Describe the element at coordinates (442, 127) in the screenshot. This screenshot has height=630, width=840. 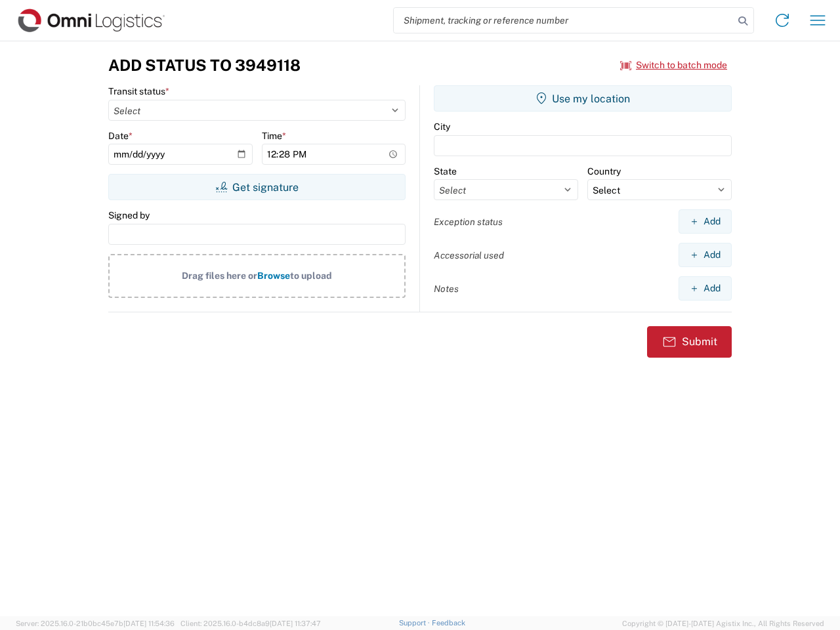
I see `label: City` at that location.